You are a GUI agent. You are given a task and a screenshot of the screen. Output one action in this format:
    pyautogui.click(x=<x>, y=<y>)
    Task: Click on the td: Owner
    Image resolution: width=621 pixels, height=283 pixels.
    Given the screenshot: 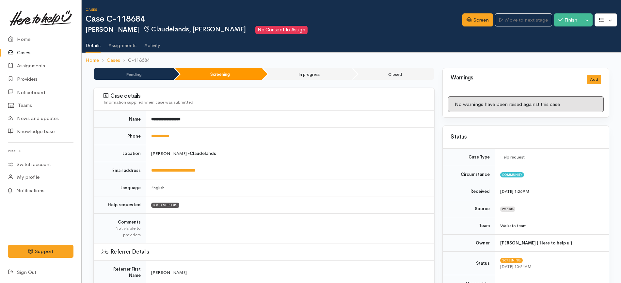 What is the action you would take?
    pyautogui.click(x=469, y=243)
    